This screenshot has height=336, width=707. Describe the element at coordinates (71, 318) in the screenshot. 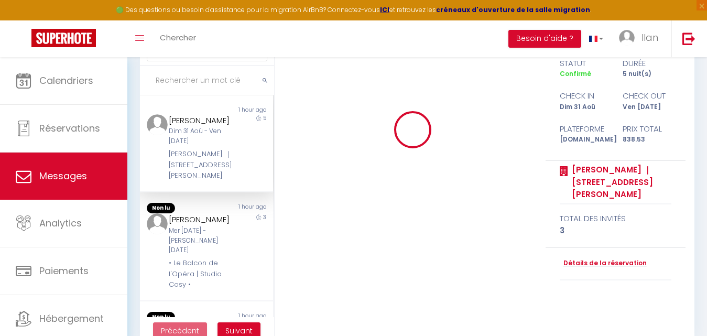

I see `span: Hébergement` at that location.